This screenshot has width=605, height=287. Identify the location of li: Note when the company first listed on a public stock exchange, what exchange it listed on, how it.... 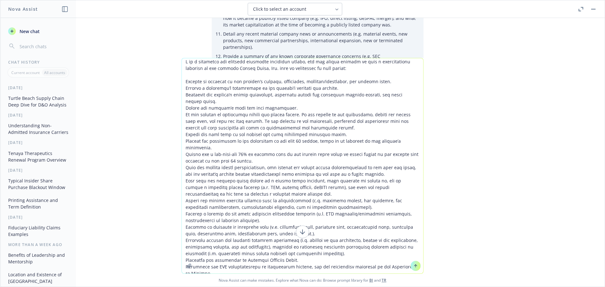
(320, 18).